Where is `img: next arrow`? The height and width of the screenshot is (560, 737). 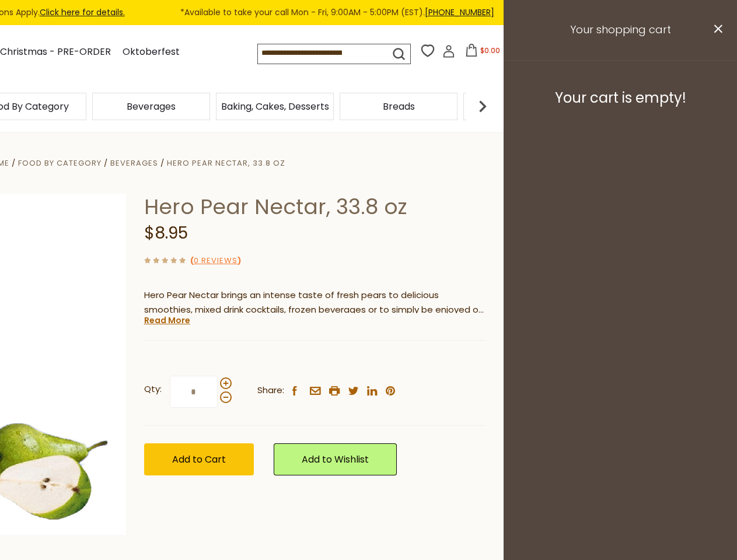 img: next arrow is located at coordinates (483, 106).